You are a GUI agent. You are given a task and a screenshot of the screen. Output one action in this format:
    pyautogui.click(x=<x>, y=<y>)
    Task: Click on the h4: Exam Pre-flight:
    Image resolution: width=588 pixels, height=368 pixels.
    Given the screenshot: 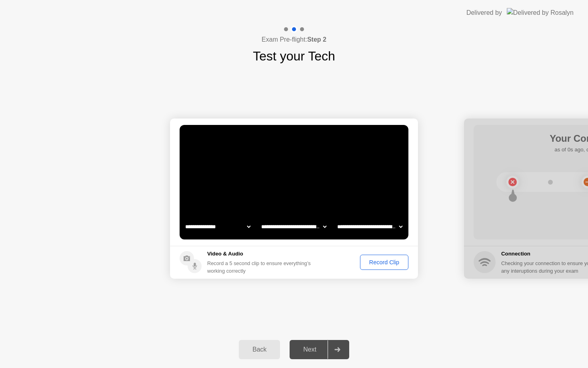 What is the action you would take?
    pyautogui.click(x=294, y=40)
    